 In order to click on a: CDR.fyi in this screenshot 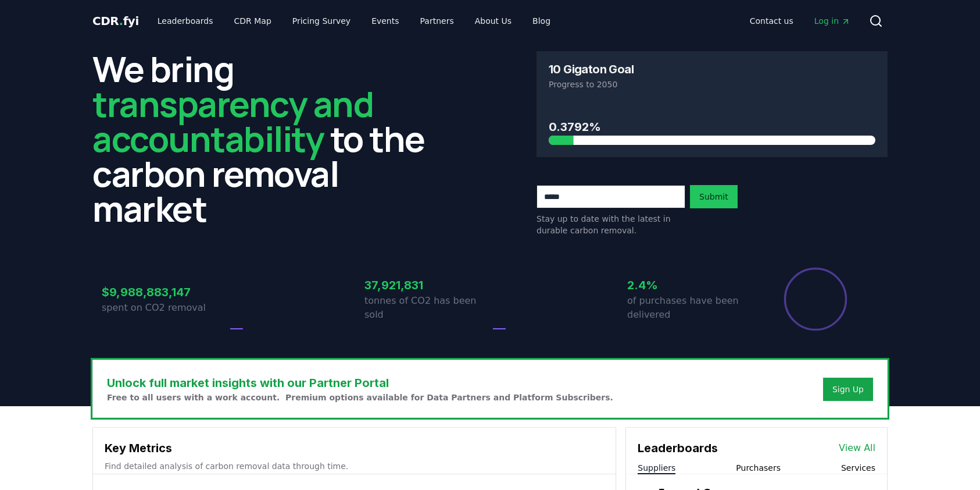, I will do `click(116, 21)`.